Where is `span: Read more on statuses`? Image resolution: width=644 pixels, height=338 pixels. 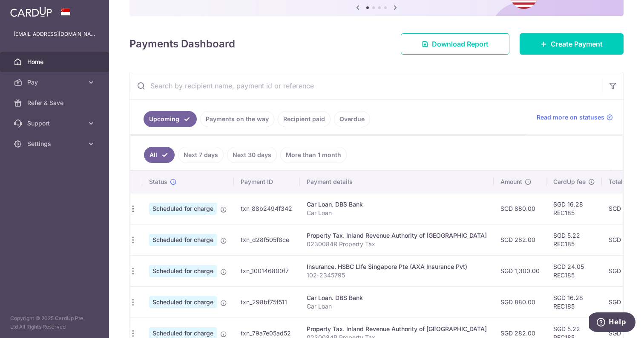
span: Read more on statuses is located at coordinates (570, 118).